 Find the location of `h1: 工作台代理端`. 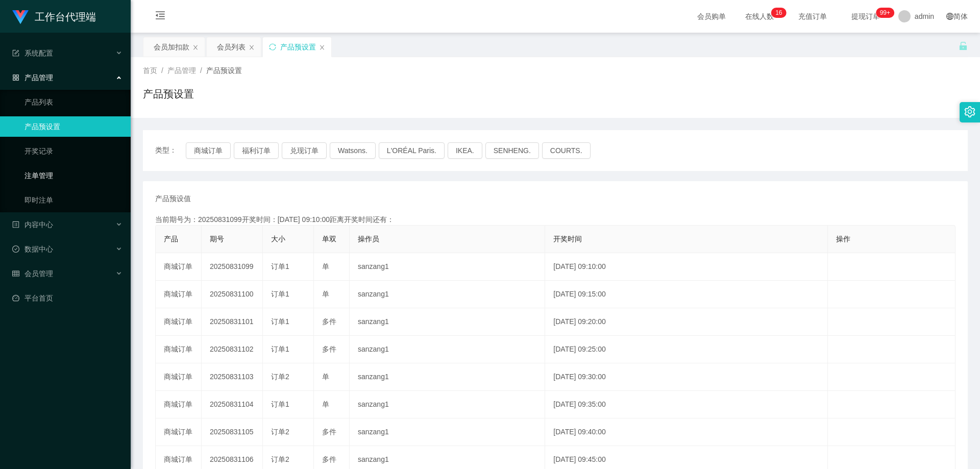

h1: 工作台代理端 is located at coordinates (65, 17).